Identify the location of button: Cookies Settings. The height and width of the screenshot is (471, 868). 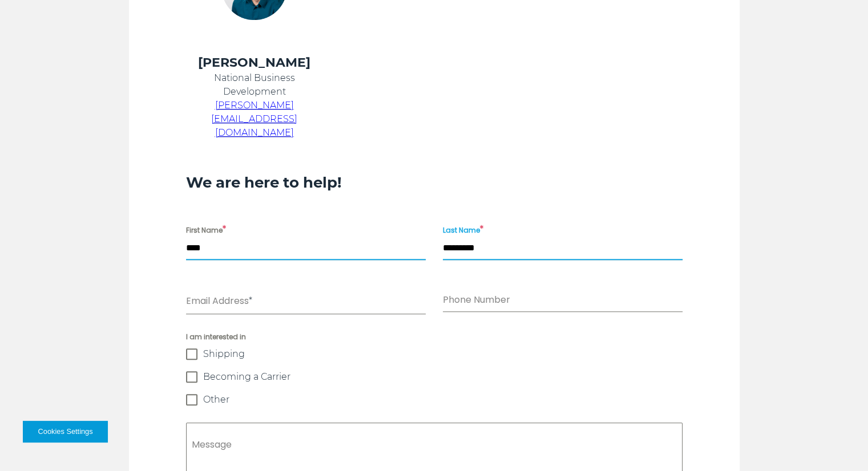
(65, 432).